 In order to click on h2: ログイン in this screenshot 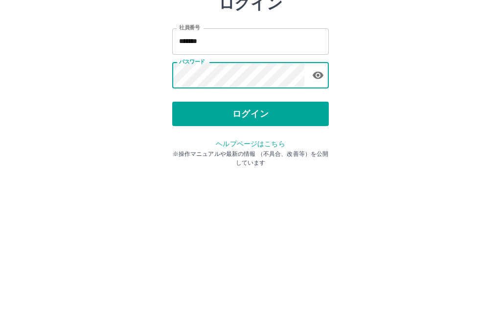, I will do `click(250, 71)`.